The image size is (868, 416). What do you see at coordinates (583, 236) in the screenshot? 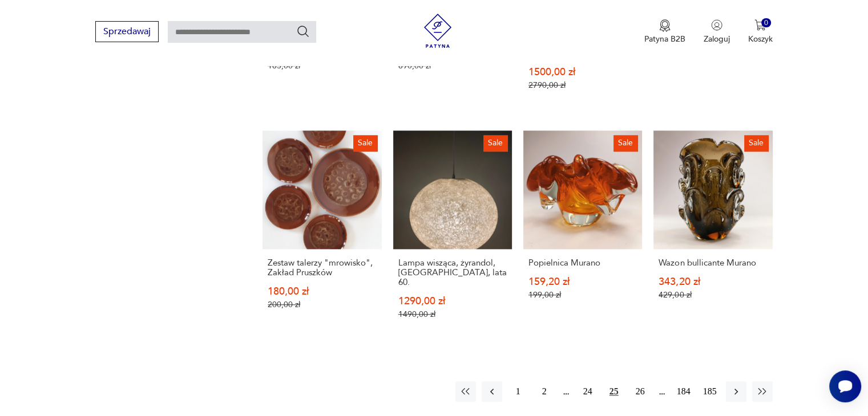
I see `a: SalePopielnica MuranoPopielnica Murano159,20 zł199,00 zł` at bounding box center [583, 236].